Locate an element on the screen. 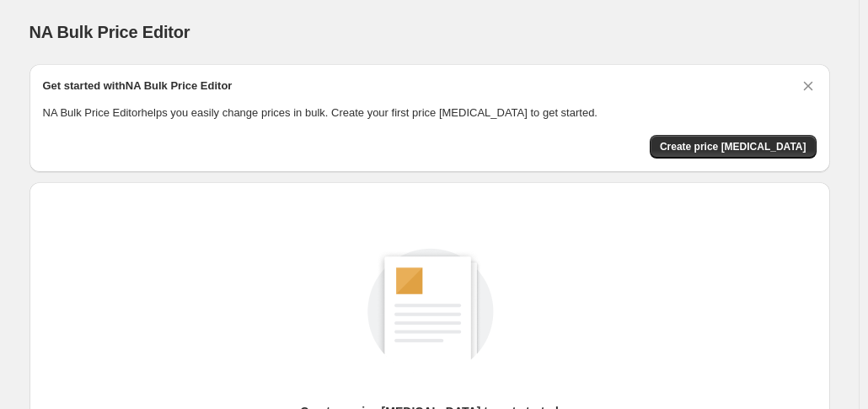 The width and height of the screenshot is (868, 409). span: NA Bulk Price Editor is located at coordinates (110, 32).